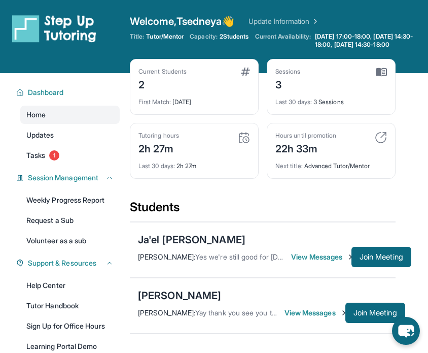  I want to click on div: Students, so click(263, 210).